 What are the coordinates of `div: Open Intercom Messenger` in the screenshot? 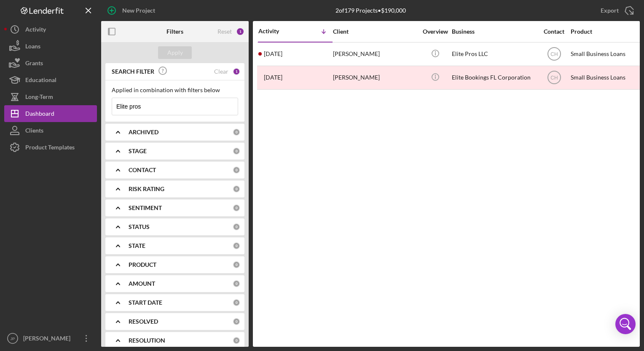 It's located at (626, 324).